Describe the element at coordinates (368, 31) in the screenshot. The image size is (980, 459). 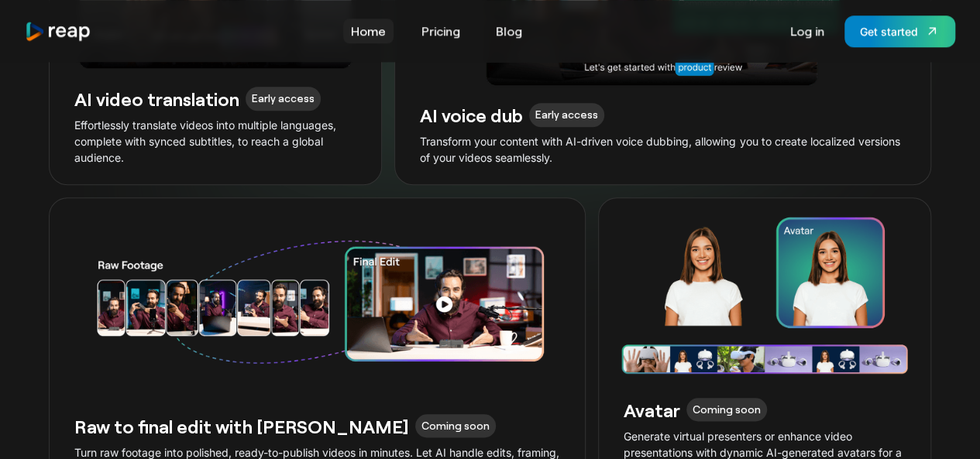
I see `a: Home` at that location.